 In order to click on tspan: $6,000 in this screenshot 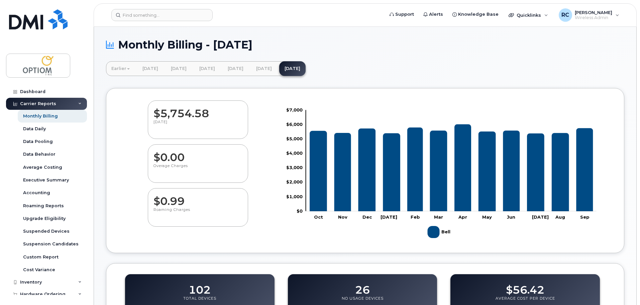, I will do `click(294, 124)`.